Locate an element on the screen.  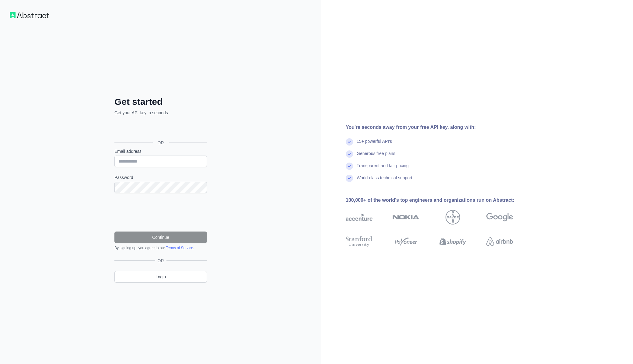
img: nokia is located at coordinates (406, 217).